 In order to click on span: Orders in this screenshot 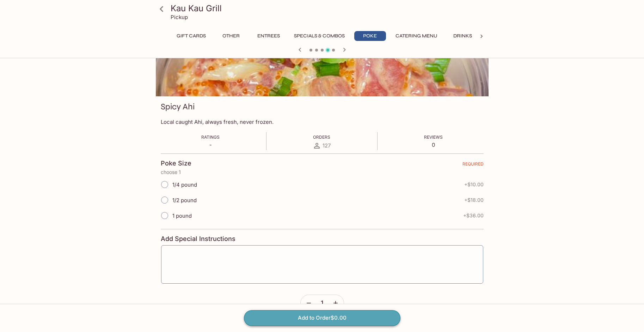, I will do `click(322, 137)`.